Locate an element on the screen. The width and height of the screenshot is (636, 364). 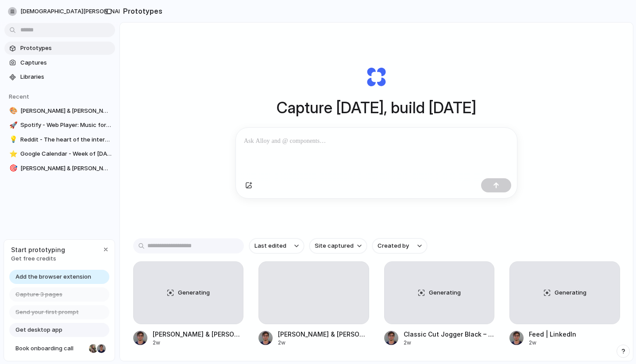
a: Get desktop app is located at coordinates (60, 330).